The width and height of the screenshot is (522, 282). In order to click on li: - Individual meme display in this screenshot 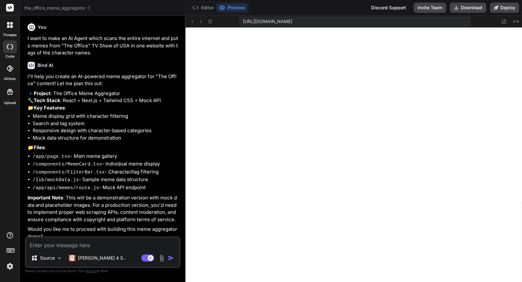, I will do `click(106, 164)`.